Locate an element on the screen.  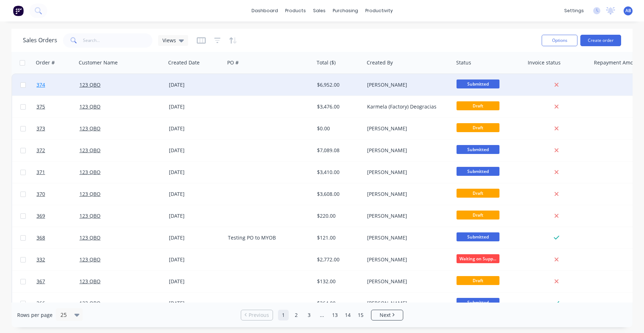
a: Page 1 is your current page is located at coordinates (283, 315).